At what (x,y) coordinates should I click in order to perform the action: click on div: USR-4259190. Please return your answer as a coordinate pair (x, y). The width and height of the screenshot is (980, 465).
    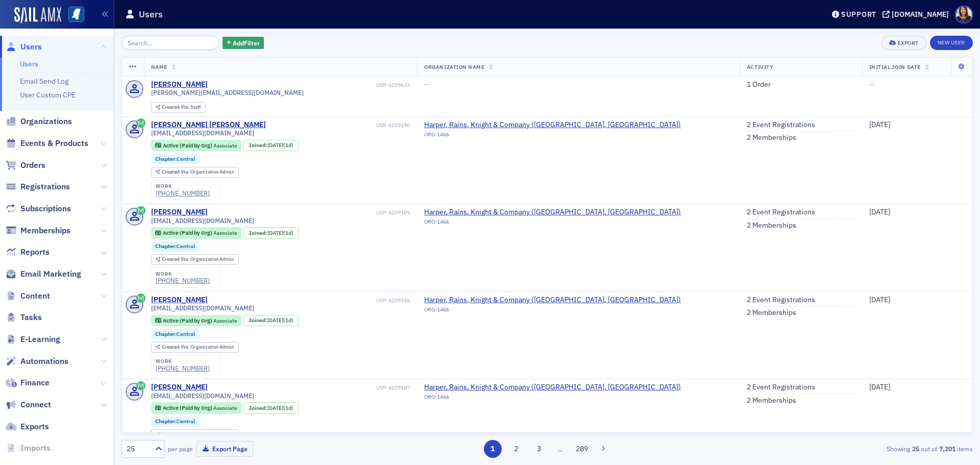
    Looking at the image, I should click on (338, 125).